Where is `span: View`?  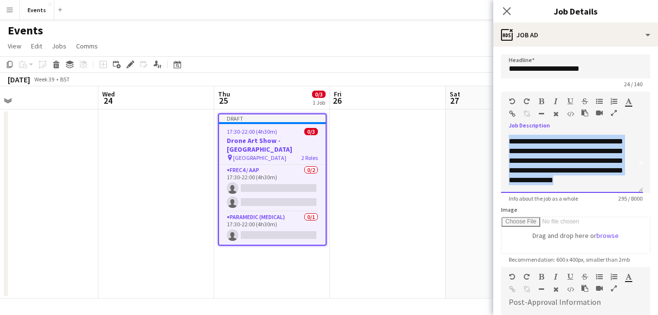
span: View is located at coordinates (15, 46).